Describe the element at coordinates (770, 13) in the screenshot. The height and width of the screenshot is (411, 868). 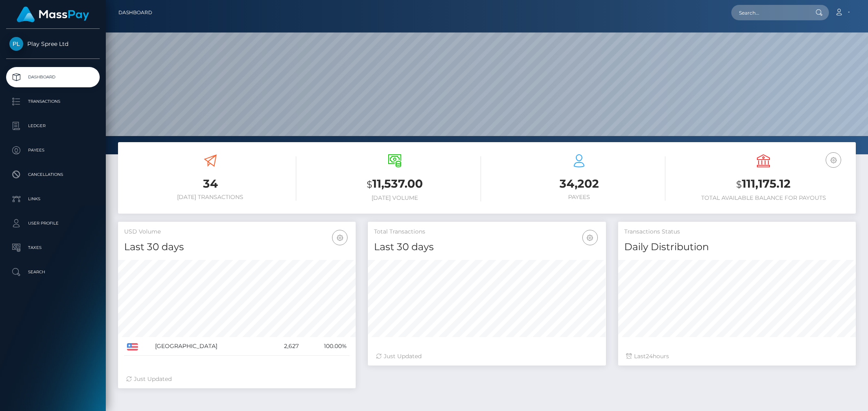
I see `input: Search...` at that location.